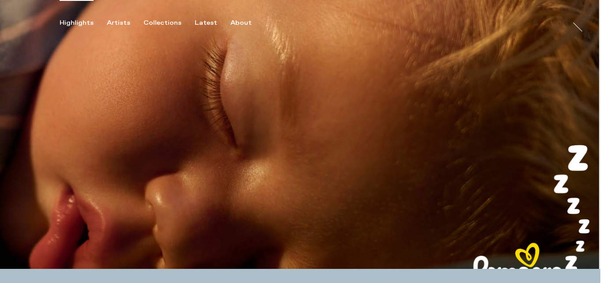 Image resolution: width=603 pixels, height=283 pixels. I want to click on div: Latest, so click(206, 23).